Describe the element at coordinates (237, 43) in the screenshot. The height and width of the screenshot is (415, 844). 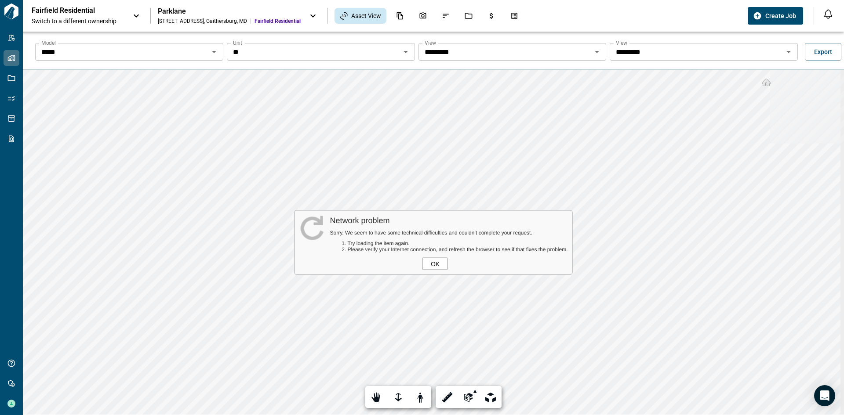
I see `label: Unit` at that location.